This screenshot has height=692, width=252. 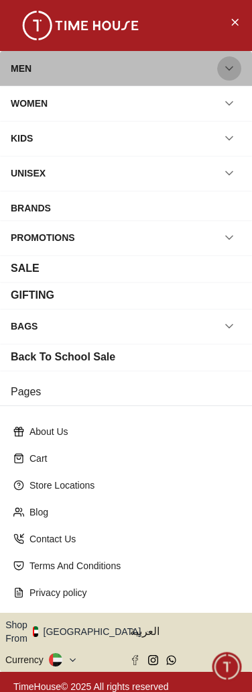 I want to click on div: New Enquiry, so click(x=60, y=499).